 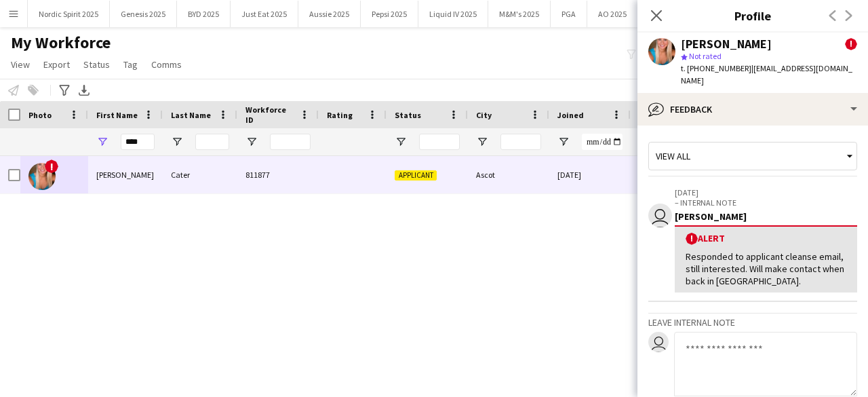 What do you see at coordinates (569, 14) in the screenshot?
I see `button: PGA` at bounding box center [569, 14].